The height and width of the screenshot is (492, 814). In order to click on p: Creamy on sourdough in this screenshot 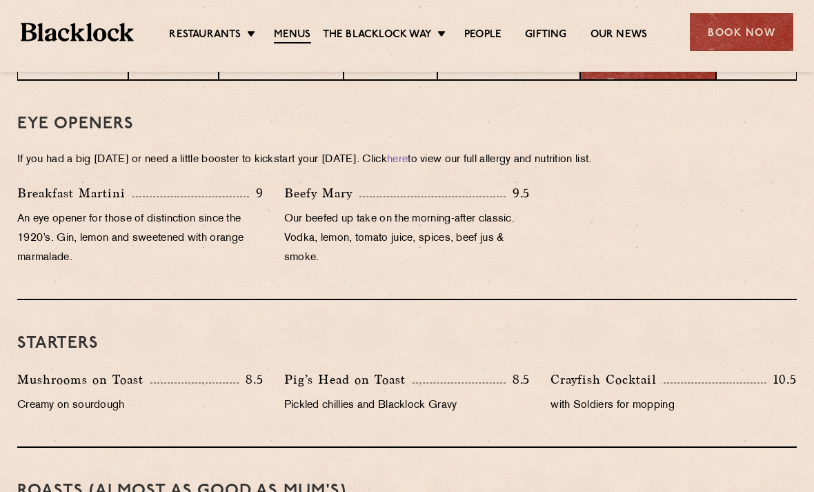, I will do `click(140, 406)`.